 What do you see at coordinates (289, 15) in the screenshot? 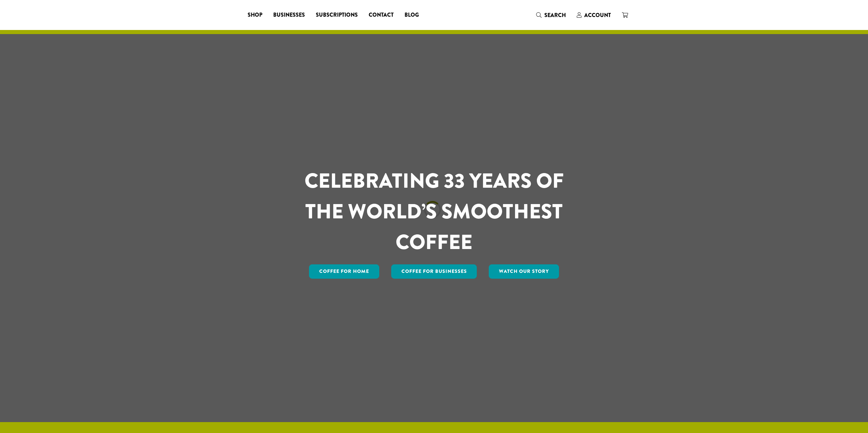
I see `span: Businesses` at bounding box center [289, 15].